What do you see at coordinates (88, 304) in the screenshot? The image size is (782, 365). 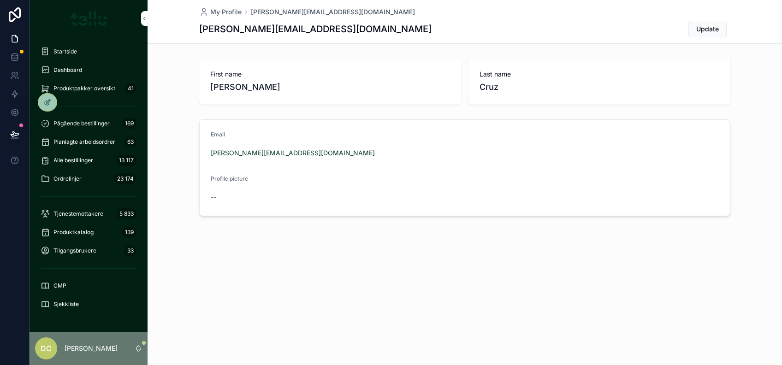 I see `a: Sjekkliste` at bounding box center [88, 304].